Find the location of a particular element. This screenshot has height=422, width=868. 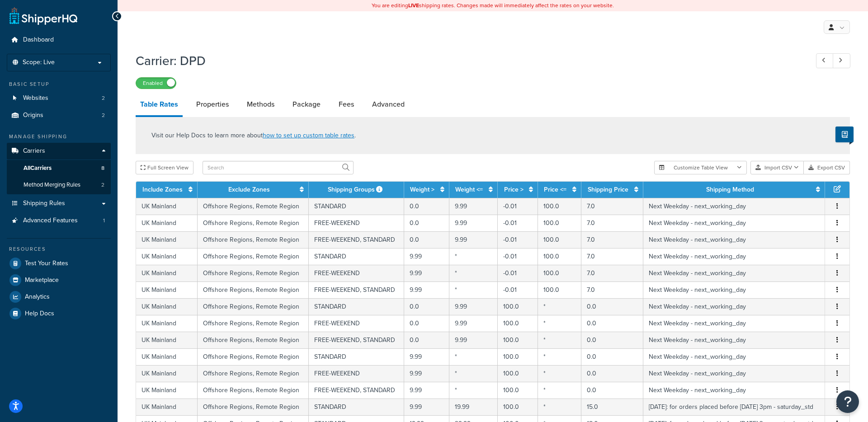

th: Shipping Groups is located at coordinates (356, 190).